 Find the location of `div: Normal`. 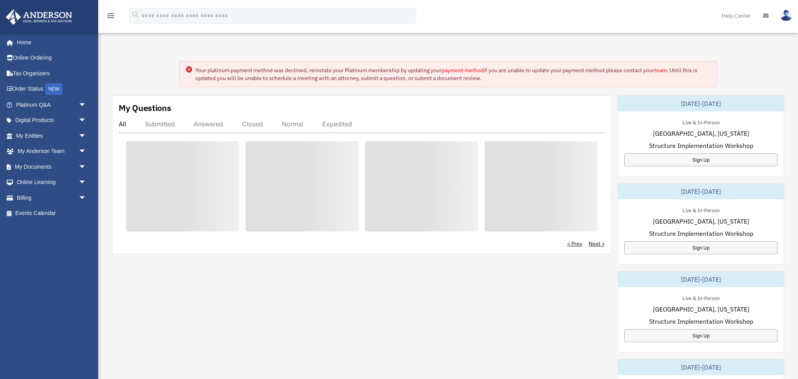

div: Normal is located at coordinates (292, 124).